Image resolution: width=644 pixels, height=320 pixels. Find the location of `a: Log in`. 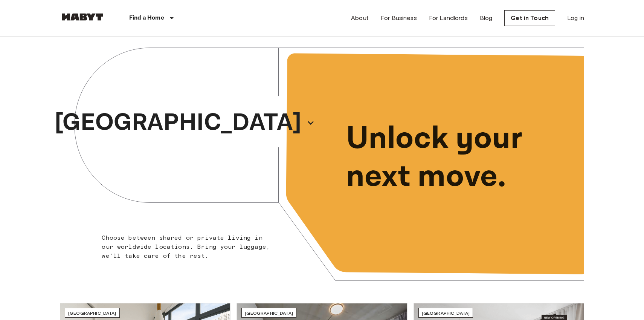

a: Log in is located at coordinates (576, 18).